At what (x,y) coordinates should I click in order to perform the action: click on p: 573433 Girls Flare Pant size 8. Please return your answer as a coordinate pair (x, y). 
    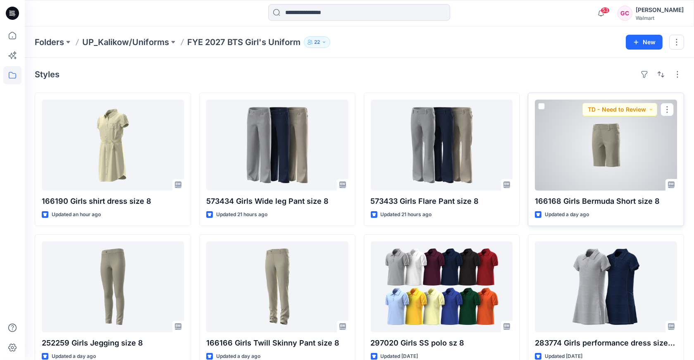
    Looking at the image, I should click on (442, 201).